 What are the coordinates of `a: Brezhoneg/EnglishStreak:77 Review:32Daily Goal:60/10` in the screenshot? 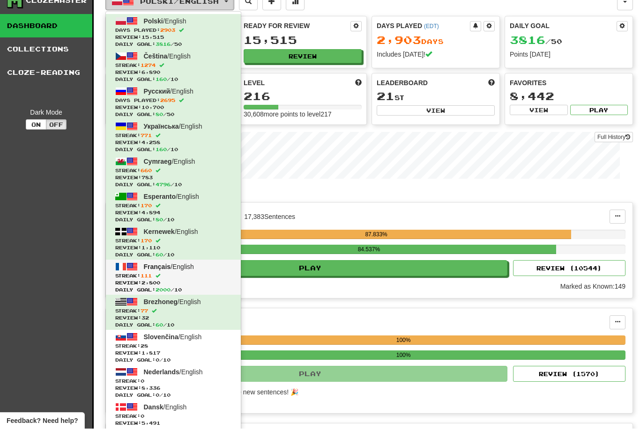 It's located at (173, 313).